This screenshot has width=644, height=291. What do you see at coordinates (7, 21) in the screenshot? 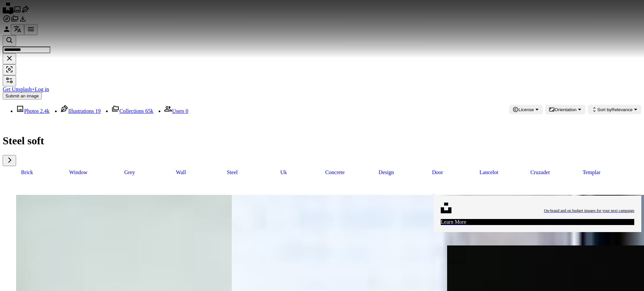
I see `a: Explore` at bounding box center [7, 21].